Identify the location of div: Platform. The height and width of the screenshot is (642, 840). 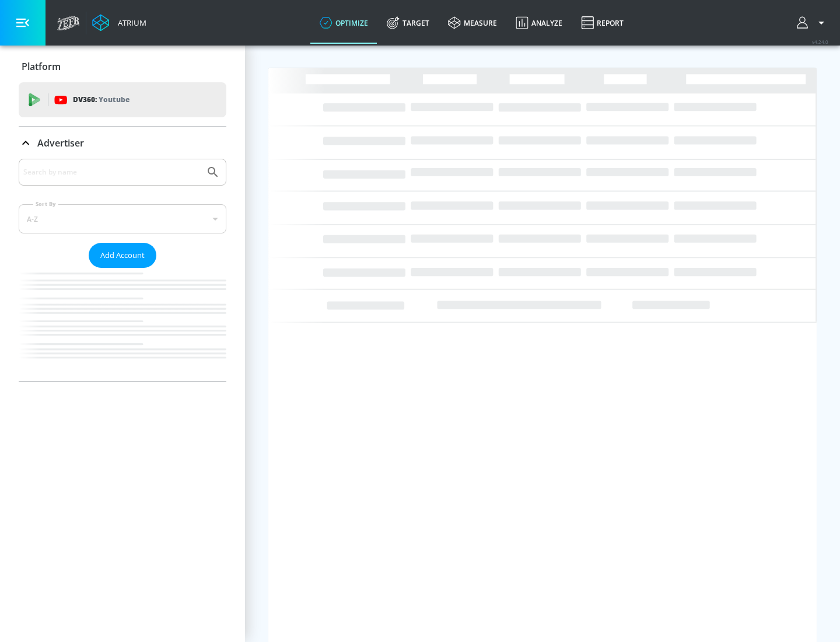
(123, 67).